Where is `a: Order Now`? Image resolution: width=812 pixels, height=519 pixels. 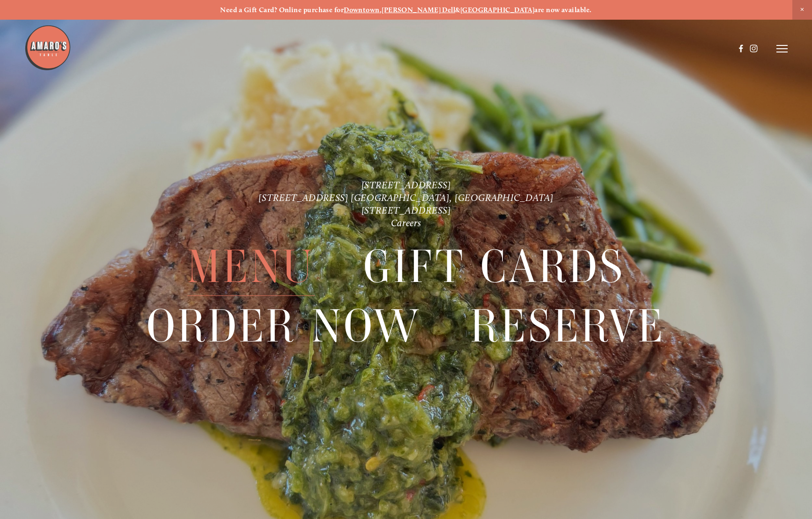
a: Order Now is located at coordinates (284, 326).